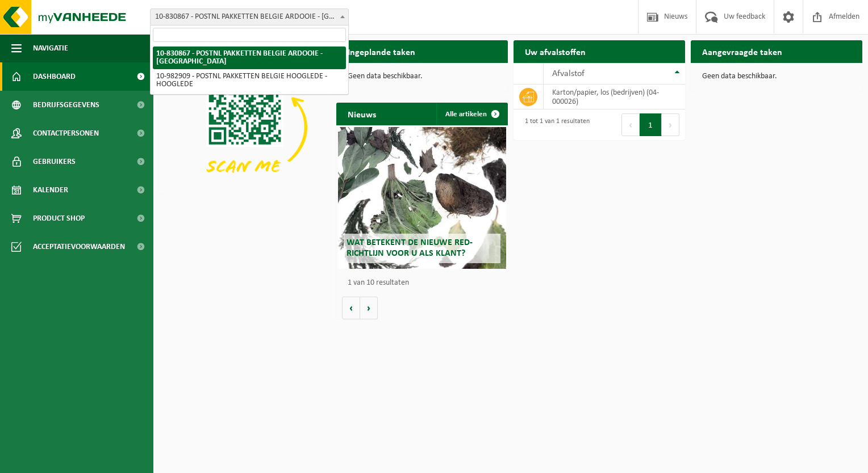 The height and width of the screenshot is (473, 868). I want to click on span: Product Shop, so click(58, 219).